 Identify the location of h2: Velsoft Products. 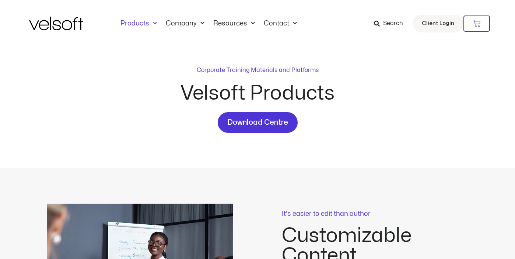
(258, 93).